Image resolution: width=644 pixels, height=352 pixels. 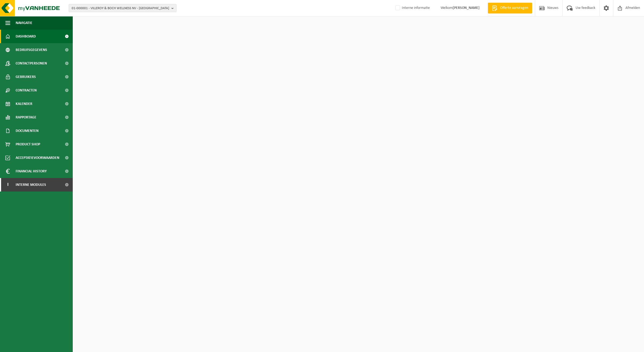 What do you see at coordinates (31, 171) in the screenshot?
I see `span: Financial History` at bounding box center [31, 171].